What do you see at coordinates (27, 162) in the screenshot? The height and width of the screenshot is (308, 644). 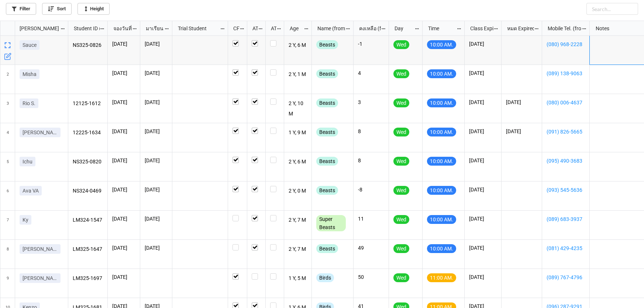 I see `p: Ichu` at bounding box center [27, 162].